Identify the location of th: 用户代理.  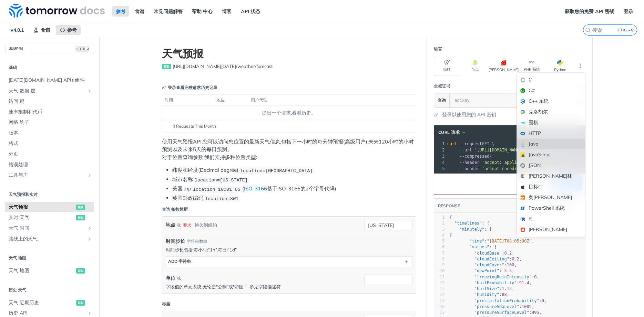
(325, 100).